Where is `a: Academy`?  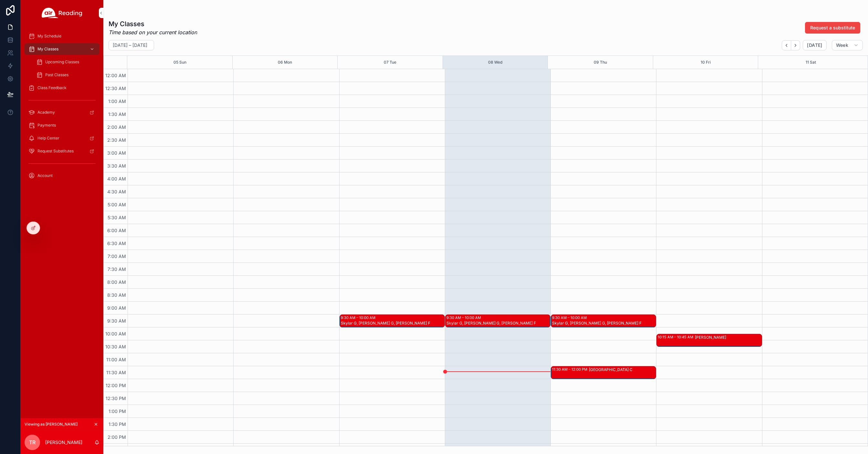 a: Academy is located at coordinates (62, 112).